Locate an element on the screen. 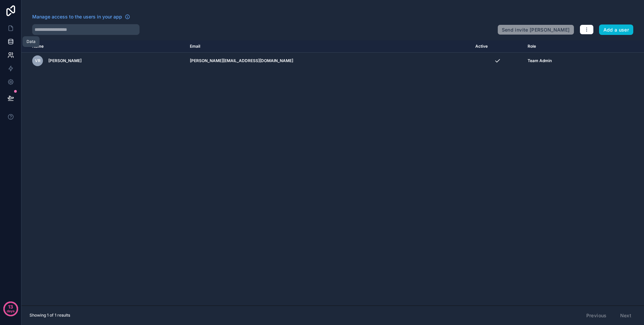  th: Name is located at coordinates (104, 46).